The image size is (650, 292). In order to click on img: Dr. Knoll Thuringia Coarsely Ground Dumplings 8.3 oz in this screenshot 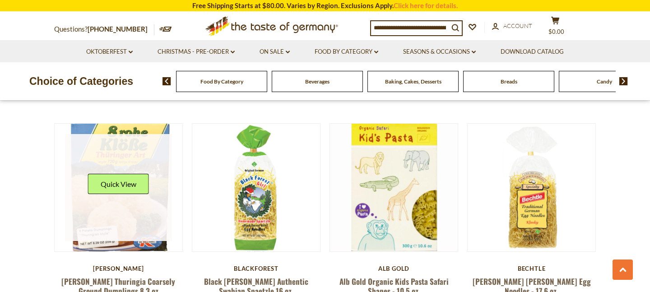, I will do `click(118, 187)`.